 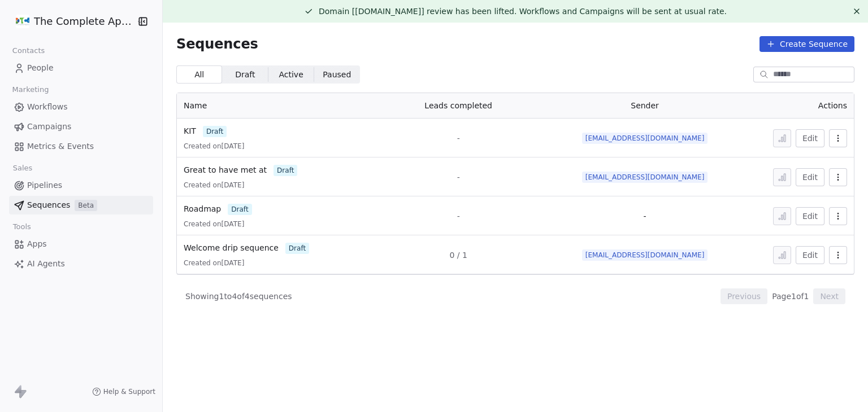 I want to click on span: Metrics & Events, so click(x=60, y=146).